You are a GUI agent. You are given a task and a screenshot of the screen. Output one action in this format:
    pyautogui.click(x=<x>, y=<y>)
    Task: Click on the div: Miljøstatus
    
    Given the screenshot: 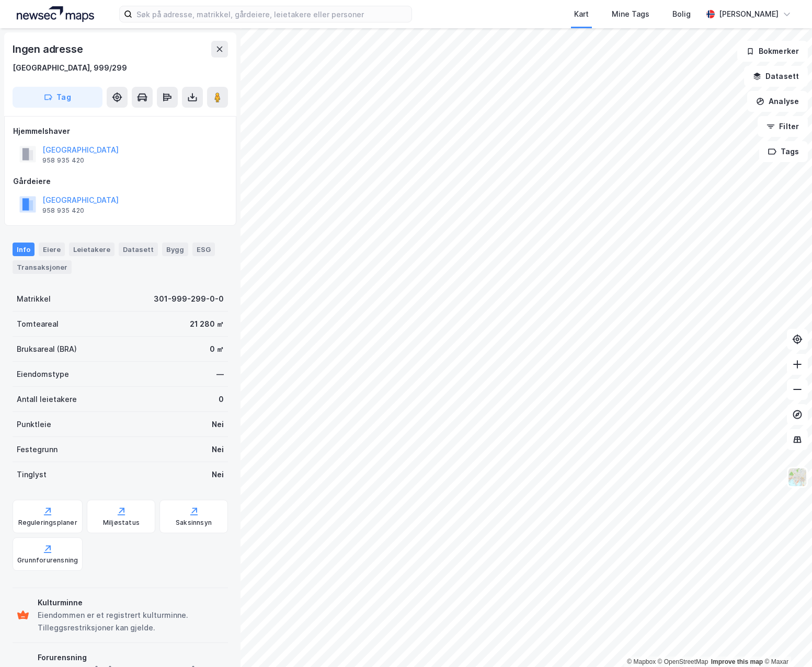 What is the action you would take?
    pyautogui.click(x=121, y=522)
    